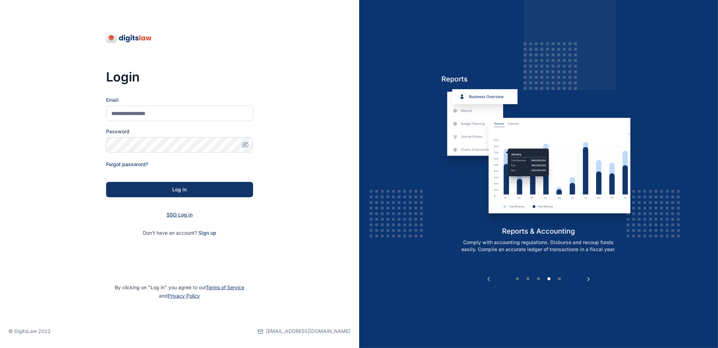  Describe the element at coordinates (180, 190) in the screenshot. I see `div: Log in` at that location.